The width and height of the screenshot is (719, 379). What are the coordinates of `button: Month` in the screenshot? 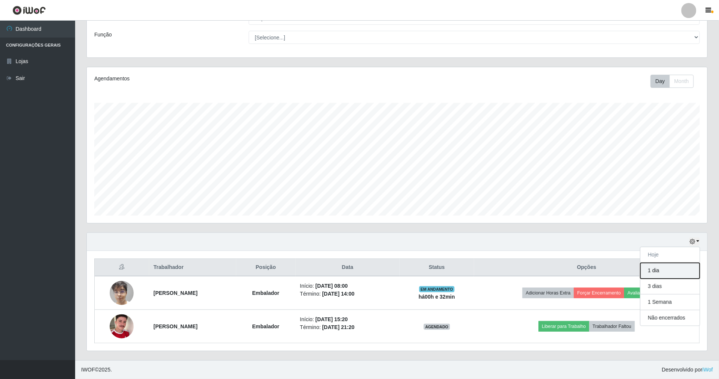 It's located at (681, 81).